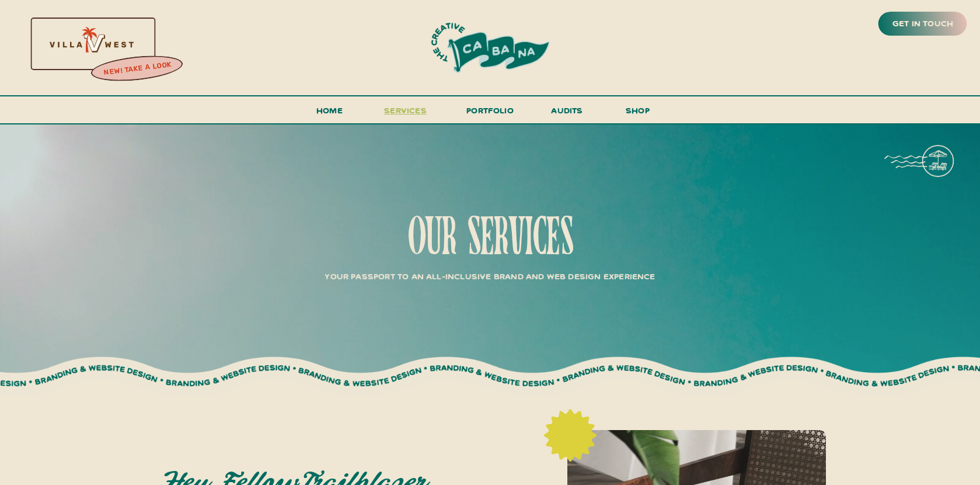 The height and width of the screenshot is (485, 980). Describe the element at coordinates (406, 113) in the screenshot. I see `a: services` at that location.